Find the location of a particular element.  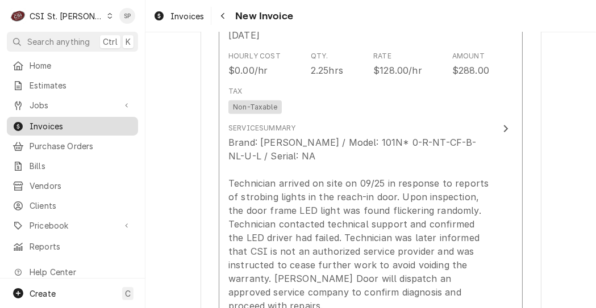

a: Reports is located at coordinates (72, 247).